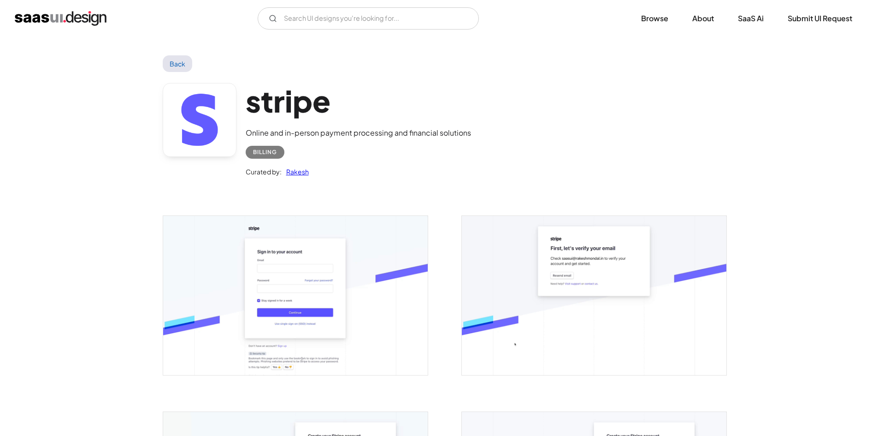 The image size is (878, 436). I want to click on div: Curated by:, so click(264, 172).